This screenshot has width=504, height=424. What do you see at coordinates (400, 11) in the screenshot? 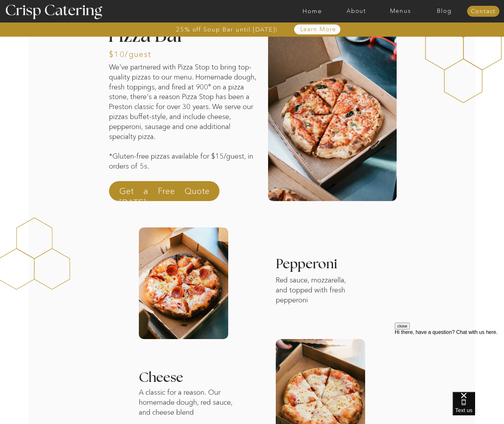
I see `nav: Menus` at bounding box center [400, 11].